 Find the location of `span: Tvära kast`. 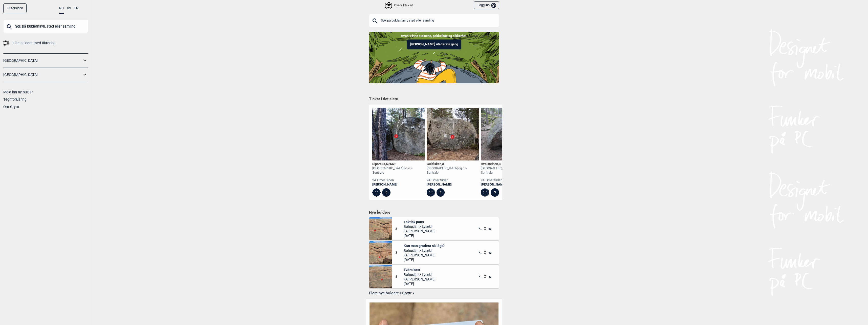

span: Tvära kast is located at coordinates (419, 270).